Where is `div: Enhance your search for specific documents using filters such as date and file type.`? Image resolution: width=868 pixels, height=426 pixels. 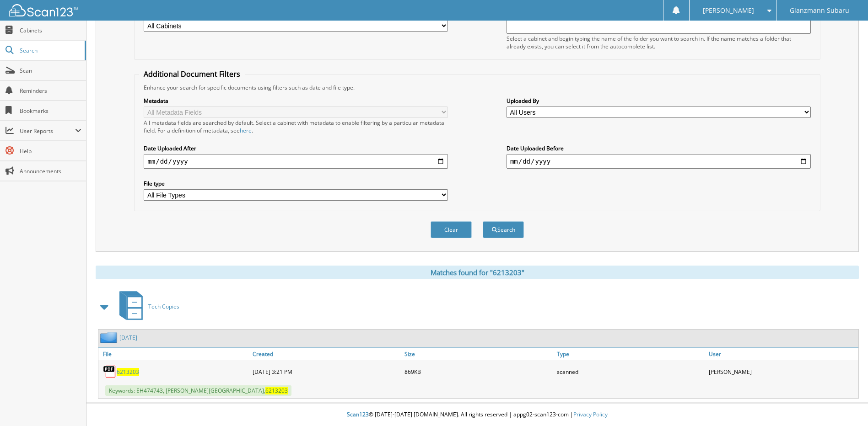 div: Enhance your search for specific documents using filters such as date and file type. is located at coordinates (477, 87).